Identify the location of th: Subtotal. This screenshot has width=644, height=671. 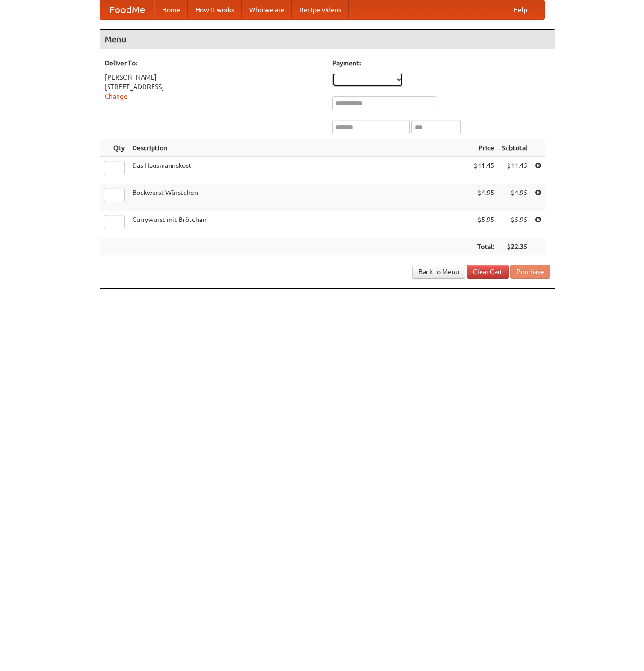
(515, 148).